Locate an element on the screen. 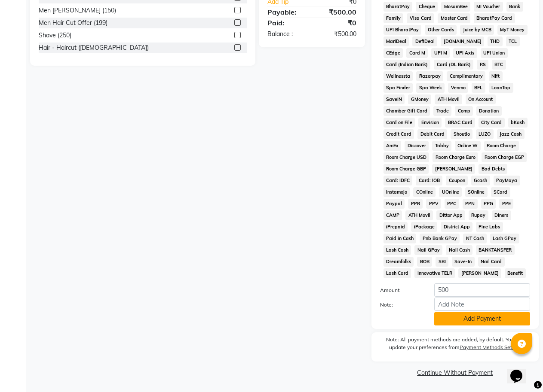 This screenshot has width=543, height=392. span: Comp is located at coordinates (464, 111).